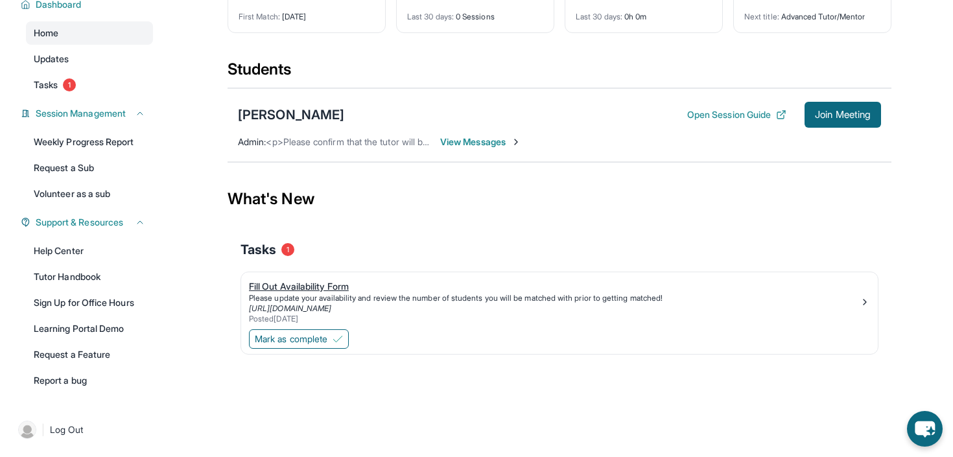  Describe the element at coordinates (89, 251) in the screenshot. I see `a: Help Center` at that location.